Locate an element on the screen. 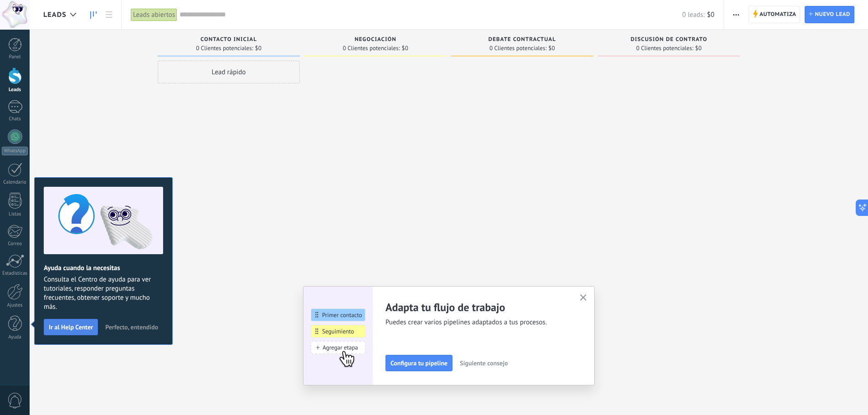 The width and height of the screenshot is (868, 415). div: Leads abiertos is located at coordinates (154, 15).